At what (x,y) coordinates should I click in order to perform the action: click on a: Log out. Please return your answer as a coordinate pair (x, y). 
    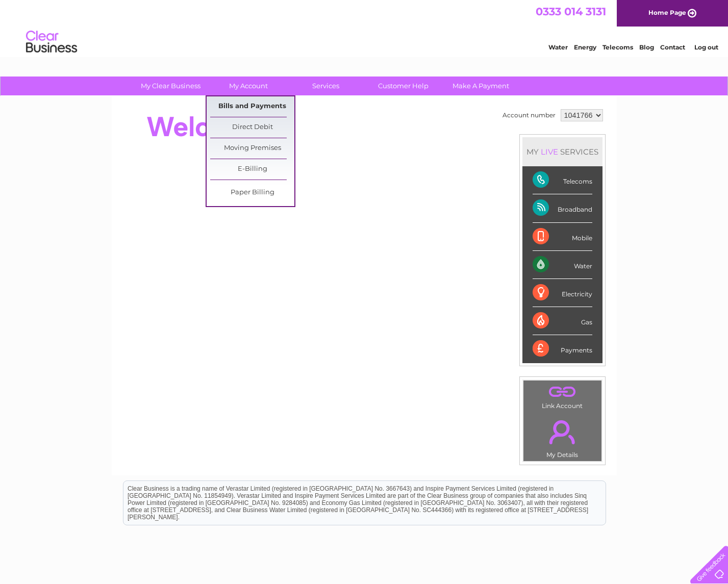
    Looking at the image, I should click on (706, 47).